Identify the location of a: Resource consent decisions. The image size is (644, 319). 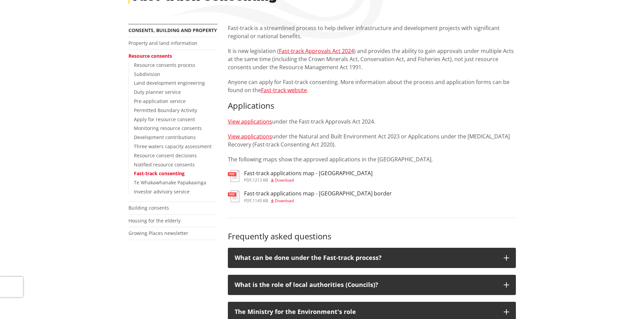
(166, 155).